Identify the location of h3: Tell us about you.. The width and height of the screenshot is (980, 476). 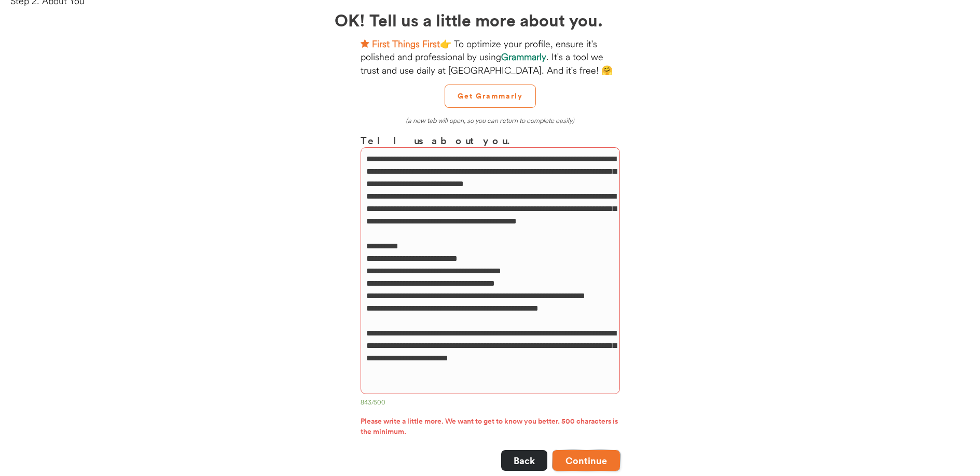
(490, 140).